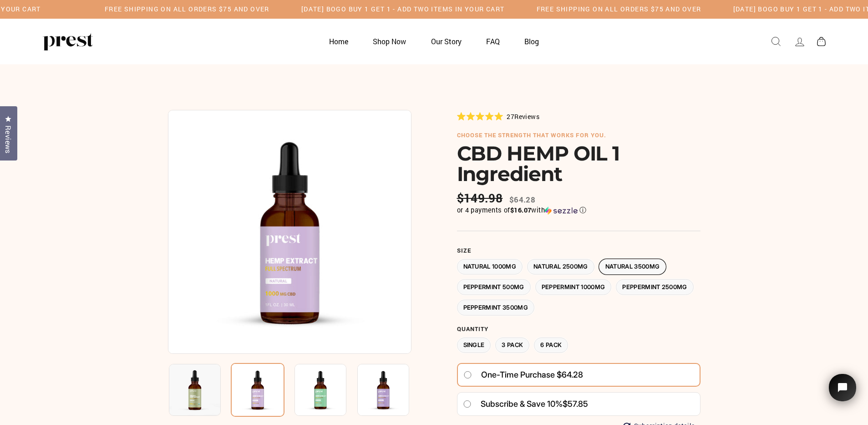 The image size is (868, 425). Describe the element at coordinates (26, 27) in the screenshot. I see `button: Open chat widget` at that location.